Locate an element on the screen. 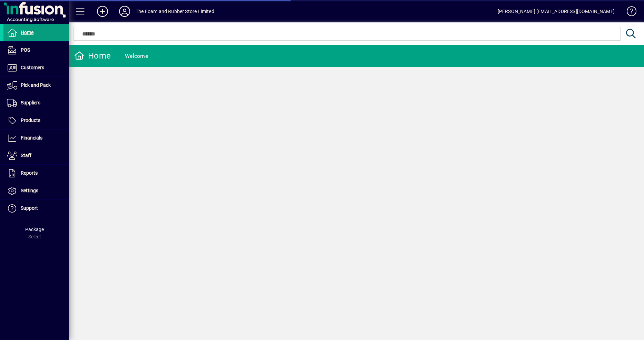  a: Settings is located at coordinates (36, 191).